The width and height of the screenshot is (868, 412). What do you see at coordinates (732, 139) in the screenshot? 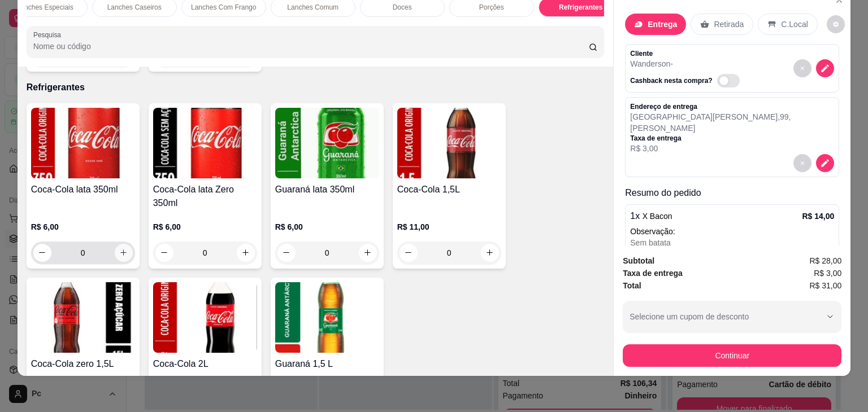
I see `p: Taxa de entrega` at bounding box center [732, 139].